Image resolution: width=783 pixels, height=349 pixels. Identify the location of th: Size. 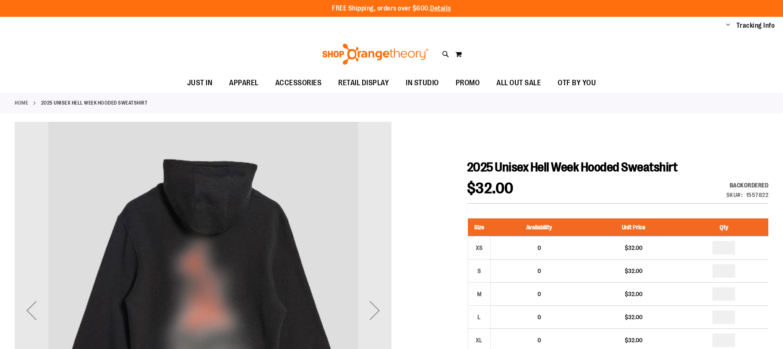
(479, 227).